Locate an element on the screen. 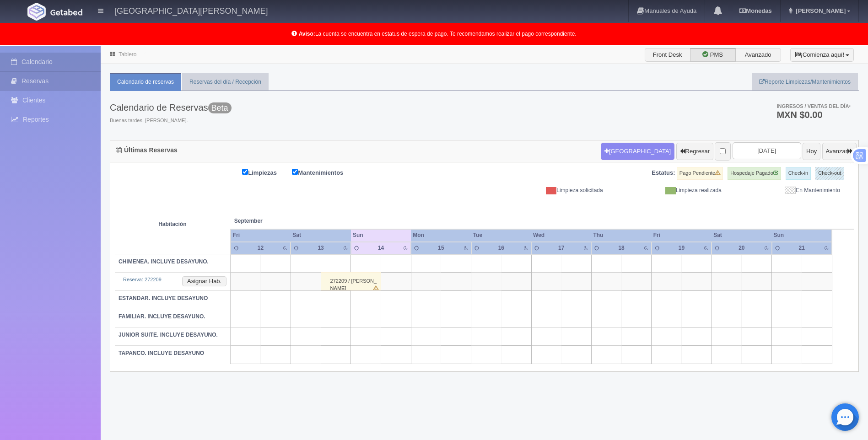  div: 17 is located at coordinates (561, 248).